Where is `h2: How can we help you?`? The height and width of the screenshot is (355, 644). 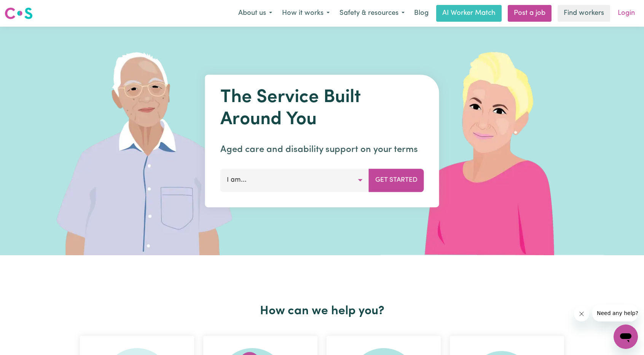 h2: How can we help you? is located at coordinates (322, 311).